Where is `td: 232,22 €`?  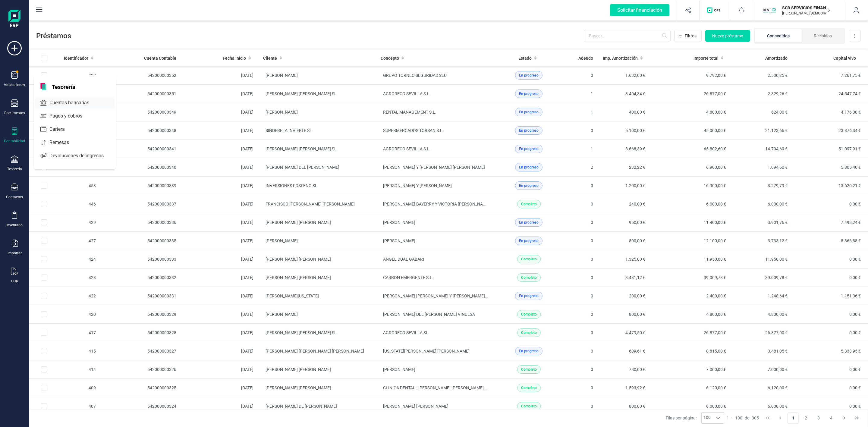 td: 232,22 € is located at coordinates (624, 167).